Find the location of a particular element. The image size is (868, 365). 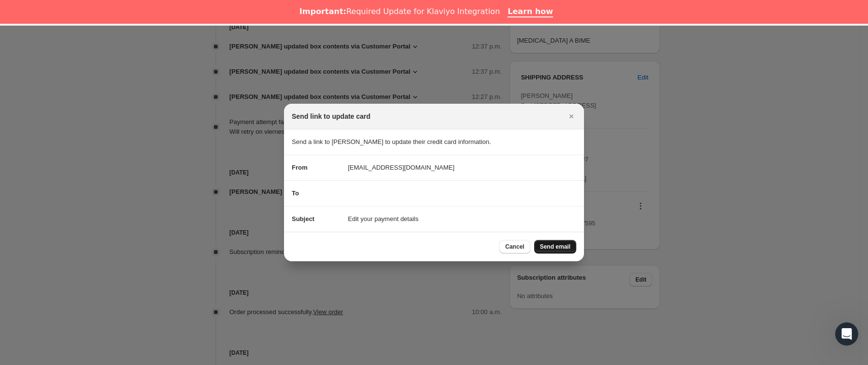

span: Subject is located at coordinates (303, 219).